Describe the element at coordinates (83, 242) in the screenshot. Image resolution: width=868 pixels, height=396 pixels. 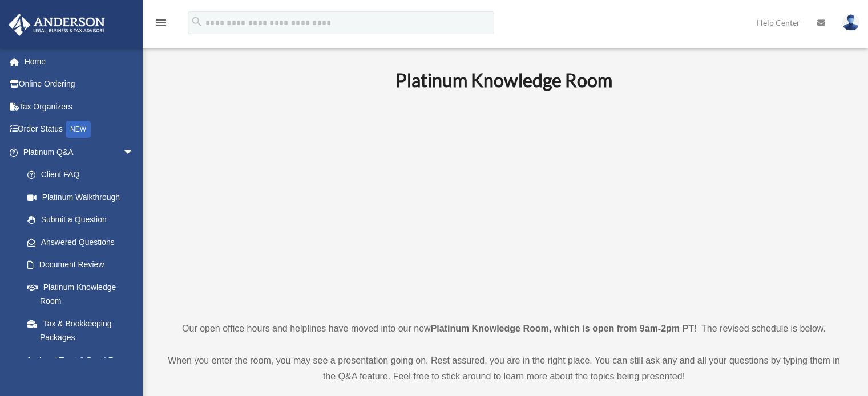
I see `a: Answered Questions` at that location.